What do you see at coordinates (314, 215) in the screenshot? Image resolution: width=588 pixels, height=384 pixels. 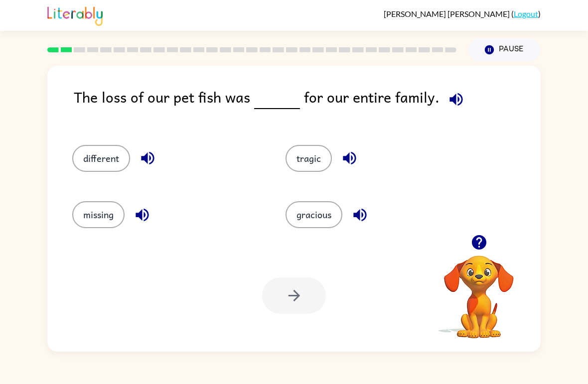 I see `button: gracious` at bounding box center [314, 215].